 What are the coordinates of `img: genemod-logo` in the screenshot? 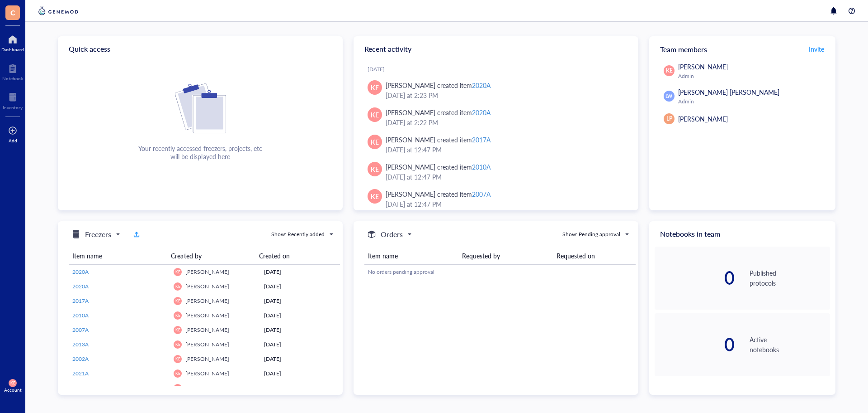 It's located at (58, 11).